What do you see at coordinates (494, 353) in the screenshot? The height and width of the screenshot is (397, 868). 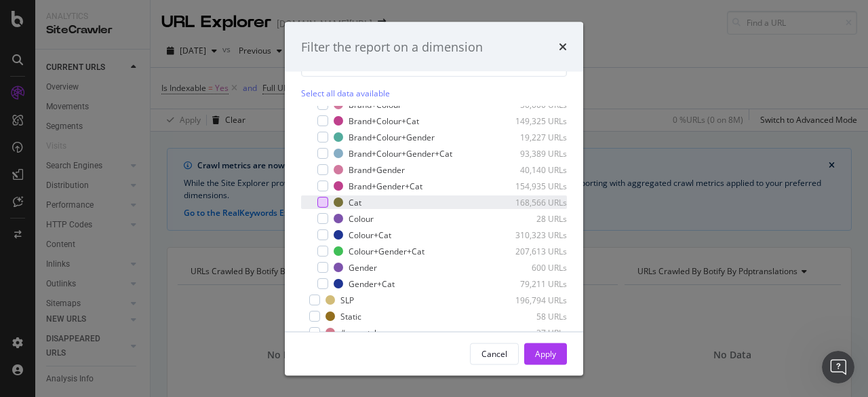 I see `div: Cancel` at bounding box center [494, 353].